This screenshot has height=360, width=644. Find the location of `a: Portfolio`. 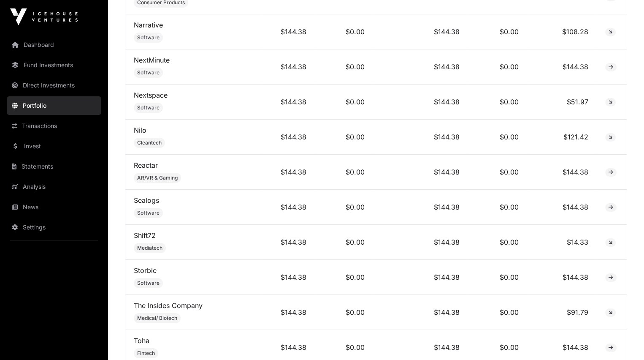

a: Portfolio is located at coordinates (54, 106).